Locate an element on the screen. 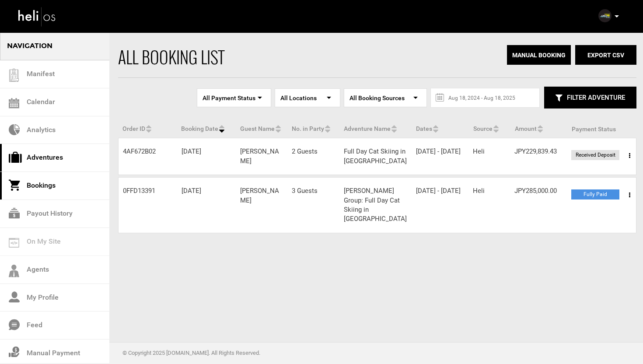 The width and height of the screenshot is (643, 364). div: Received Deposit is located at coordinates (595, 155).